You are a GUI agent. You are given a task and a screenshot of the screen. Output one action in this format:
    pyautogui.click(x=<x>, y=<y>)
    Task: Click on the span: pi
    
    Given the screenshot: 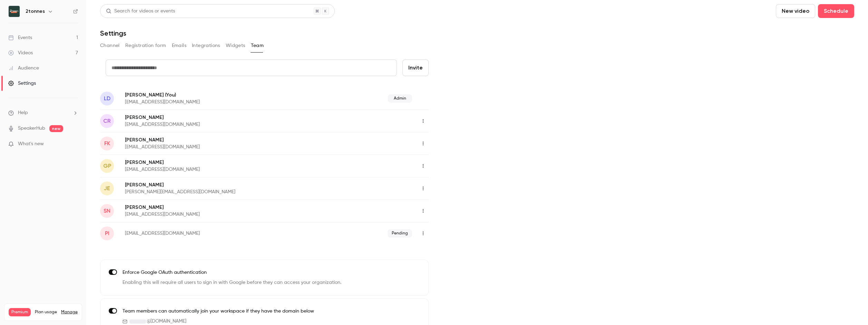 What is the action you would take?
    pyautogui.click(x=107, y=234)
    